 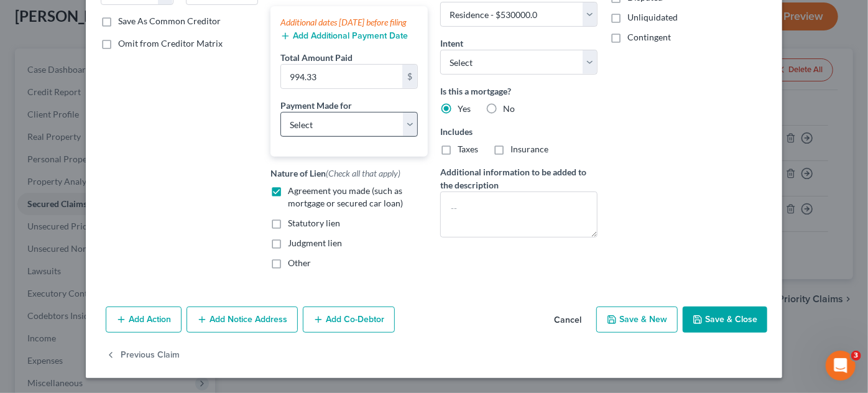 What do you see at coordinates (467, 149) in the screenshot?
I see `span: Taxes` at bounding box center [467, 149].